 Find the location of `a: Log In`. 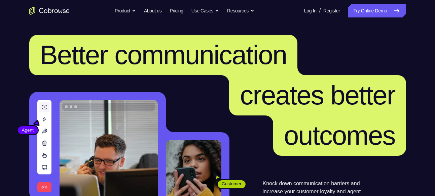

a: Log In is located at coordinates (310, 11).